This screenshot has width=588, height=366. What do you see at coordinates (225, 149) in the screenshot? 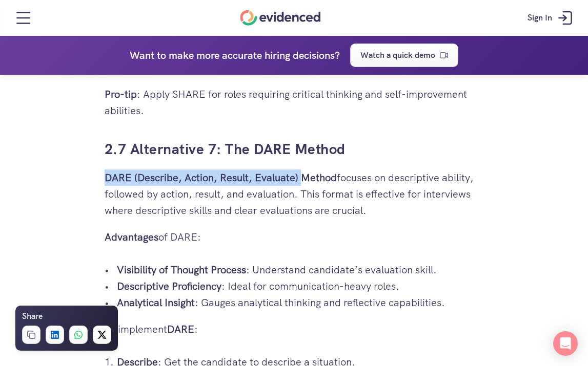
I see `a: 2.7 Alternative 7: The DARE Method` at bounding box center [225, 149].